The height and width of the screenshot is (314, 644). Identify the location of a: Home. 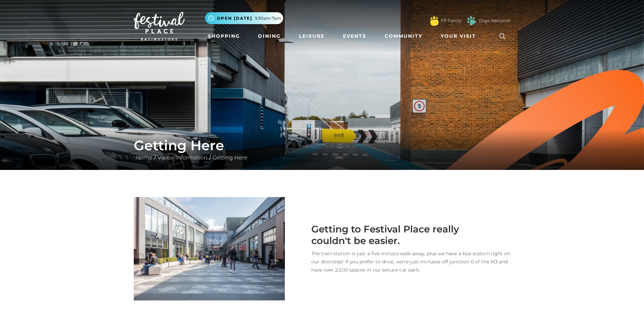
(144, 157).